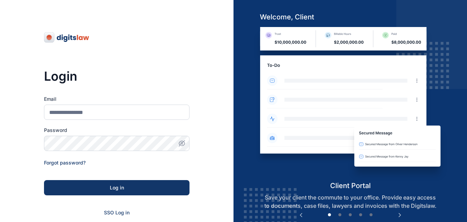 This screenshot has height=222, width=467. I want to click on button: 1, so click(330, 215).